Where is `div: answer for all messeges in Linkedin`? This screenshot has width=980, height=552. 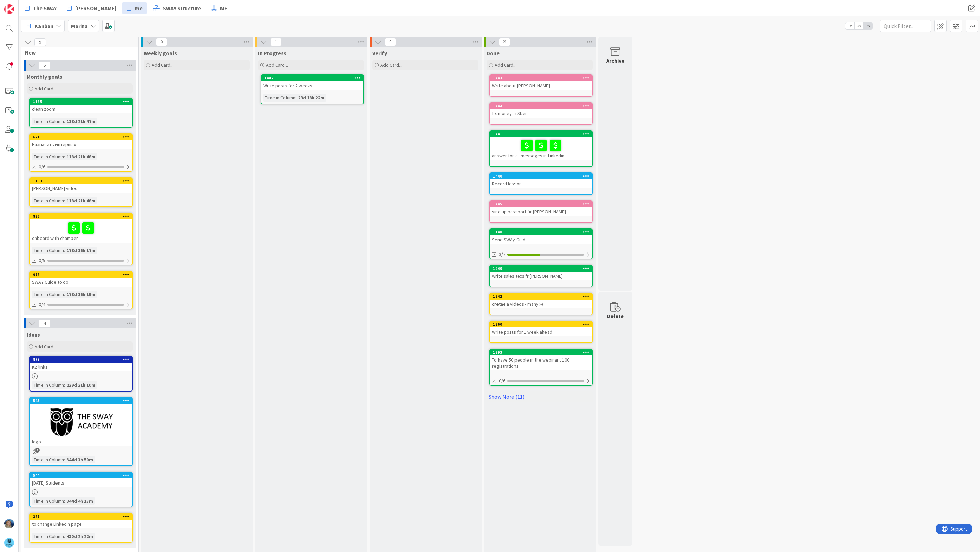
div: answer for all messeges in Linkedin is located at coordinates (541, 149).